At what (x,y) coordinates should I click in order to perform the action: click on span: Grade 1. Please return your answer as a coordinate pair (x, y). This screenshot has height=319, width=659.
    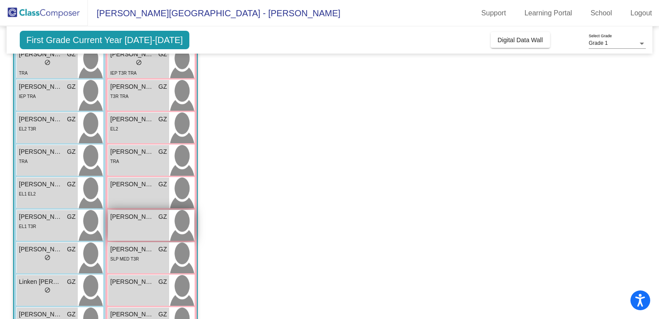
    Looking at the image, I should click on (598, 43).